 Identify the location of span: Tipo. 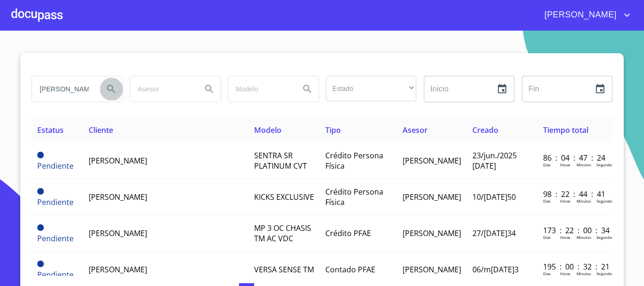
(333, 130).